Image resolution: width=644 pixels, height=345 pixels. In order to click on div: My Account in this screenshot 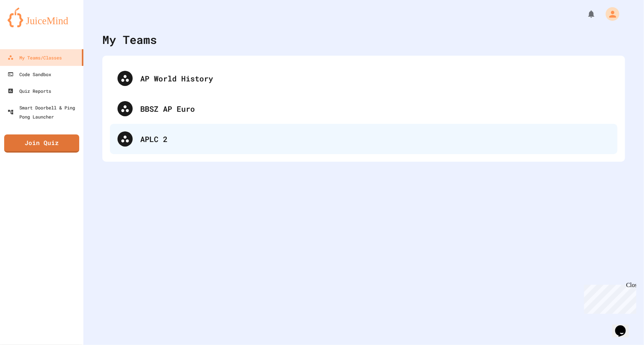, I will do `click(610, 14)`.